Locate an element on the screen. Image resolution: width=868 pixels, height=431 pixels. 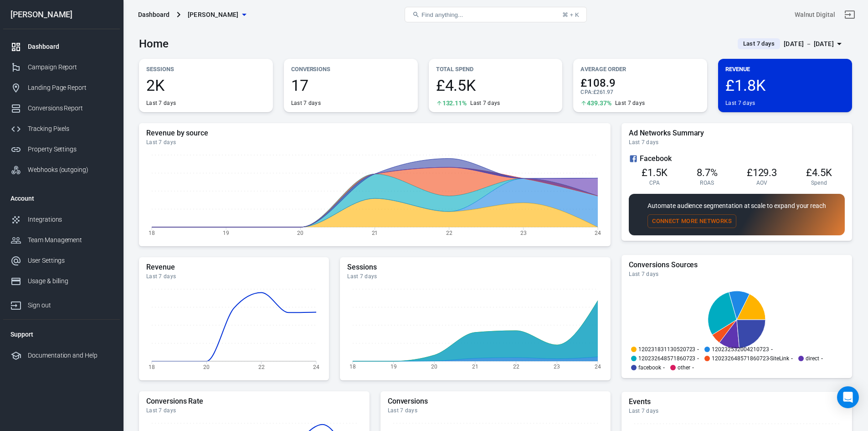
p: Total Spend is located at coordinates (496, 69).